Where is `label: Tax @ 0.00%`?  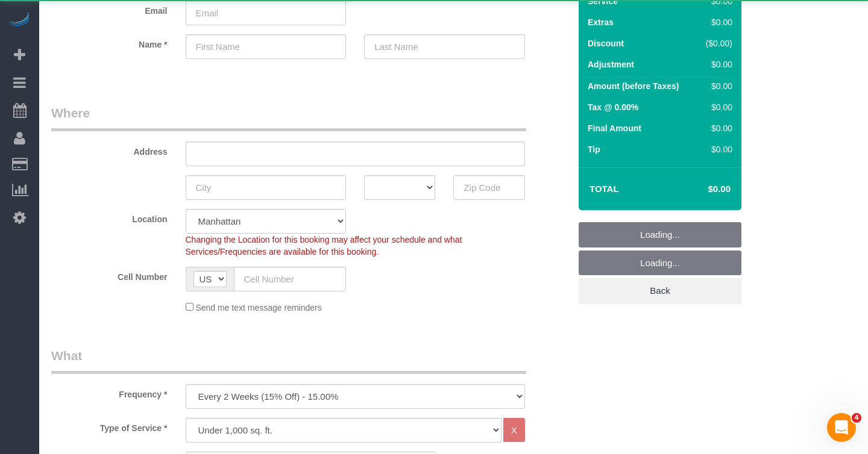 label: Tax @ 0.00% is located at coordinates (613, 107).